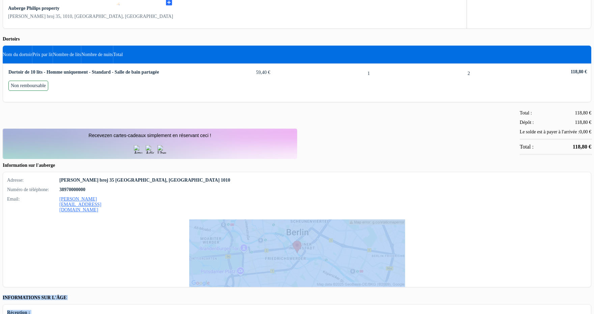 The width and height of the screenshot is (594, 314). Describe the element at coordinates (468, 73) in the screenshot. I see `span: 2` at that location.